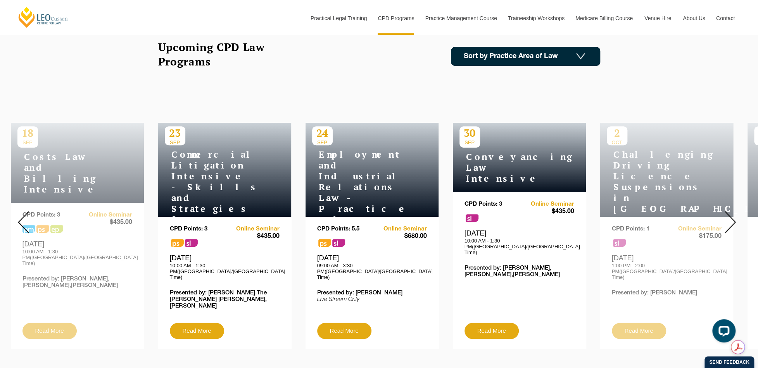 The image size is (758, 368). I want to click on h4: Conveyancing Law Intensive, so click(508, 168).